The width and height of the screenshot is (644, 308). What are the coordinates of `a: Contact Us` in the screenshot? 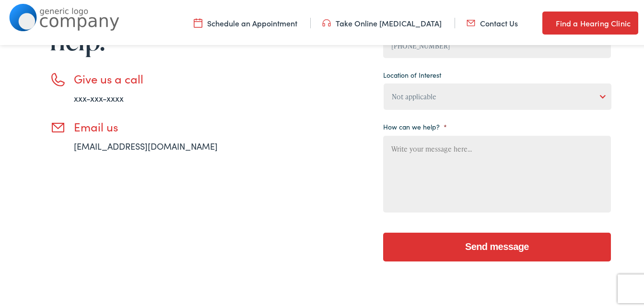 It's located at (492, 21).